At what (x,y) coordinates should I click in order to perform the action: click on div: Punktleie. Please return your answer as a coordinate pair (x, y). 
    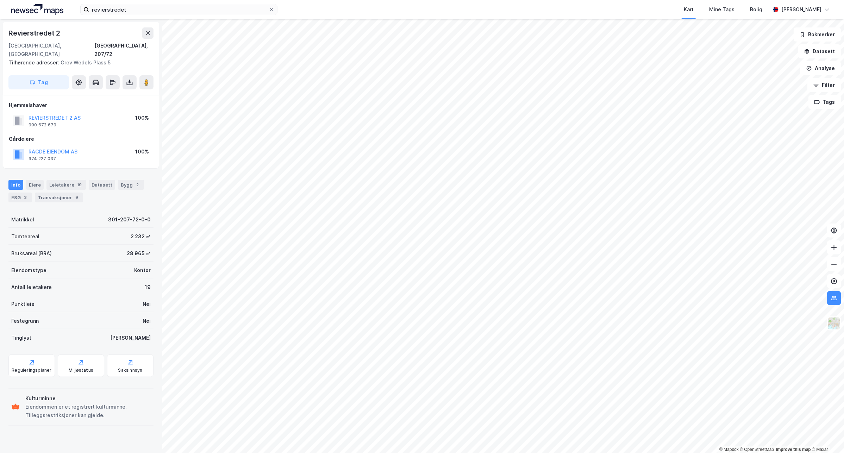
    Looking at the image, I should click on (23, 304).